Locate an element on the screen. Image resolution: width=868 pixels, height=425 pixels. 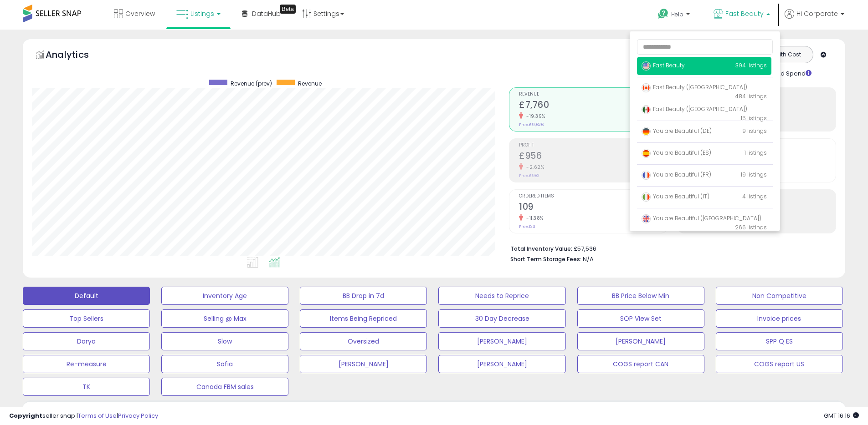
span: DataHub is located at coordinates (266, 13).